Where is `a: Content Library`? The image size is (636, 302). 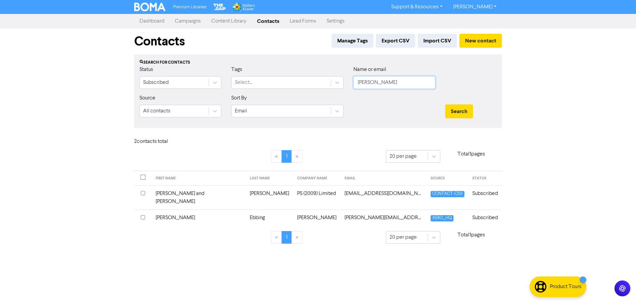
a: Content Library is located at coordinates (229, 21).